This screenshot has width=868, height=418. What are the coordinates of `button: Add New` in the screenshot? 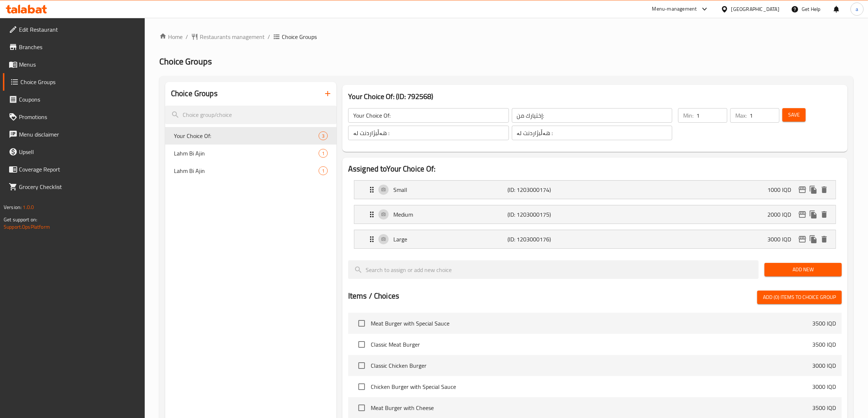 It's located at (803, 269).